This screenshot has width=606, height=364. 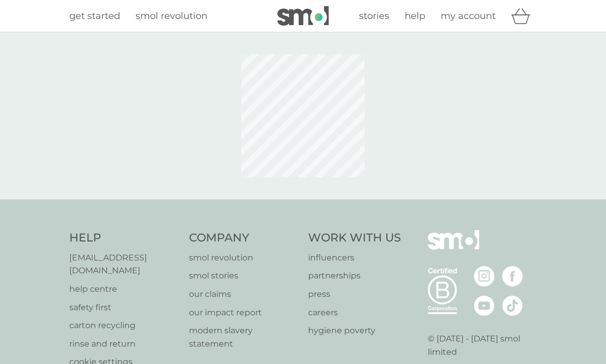 I want to click on img: visit the smol Instagram page, so click(x=484, y=277).